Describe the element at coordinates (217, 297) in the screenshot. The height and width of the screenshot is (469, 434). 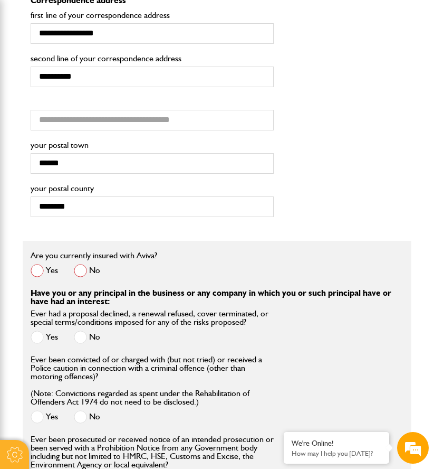
I see `p: Have you or any principal in the business or any company in which you or such principal have or h...` at that location.